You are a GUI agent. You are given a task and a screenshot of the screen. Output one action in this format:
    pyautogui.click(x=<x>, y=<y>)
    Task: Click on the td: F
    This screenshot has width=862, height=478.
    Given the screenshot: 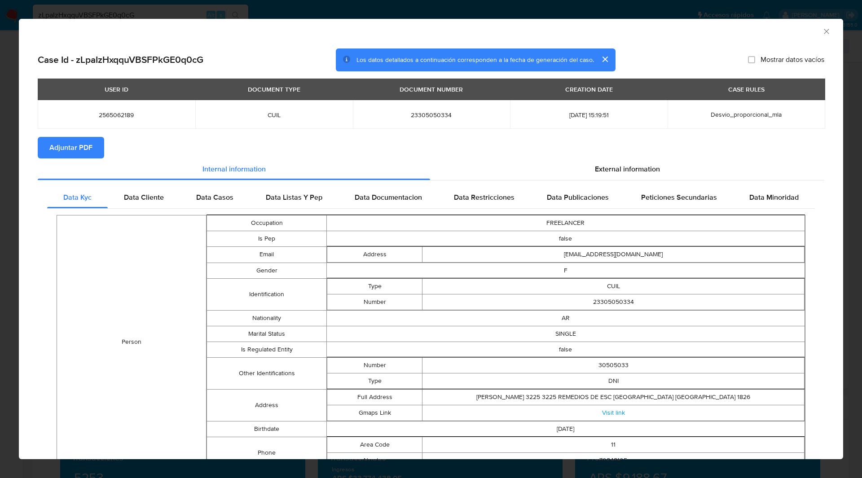 What is the action you would take?
    pyautogui.click(x=565, y=270)
    